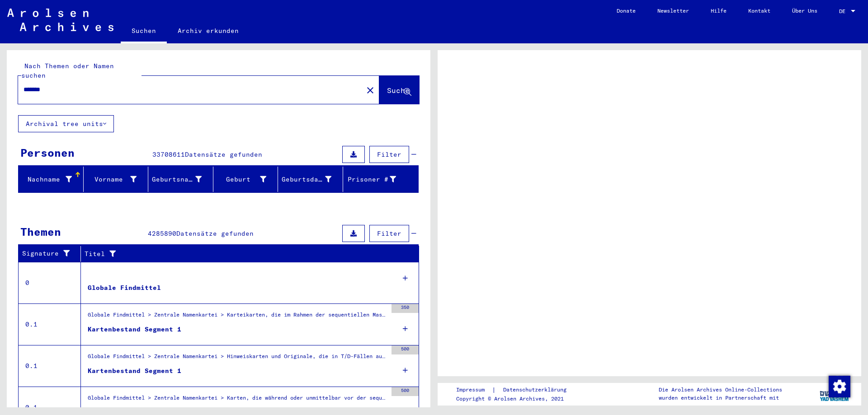 This screenshot has height=415, width=868. I want to click on a: Suchen, so click(144, 32).